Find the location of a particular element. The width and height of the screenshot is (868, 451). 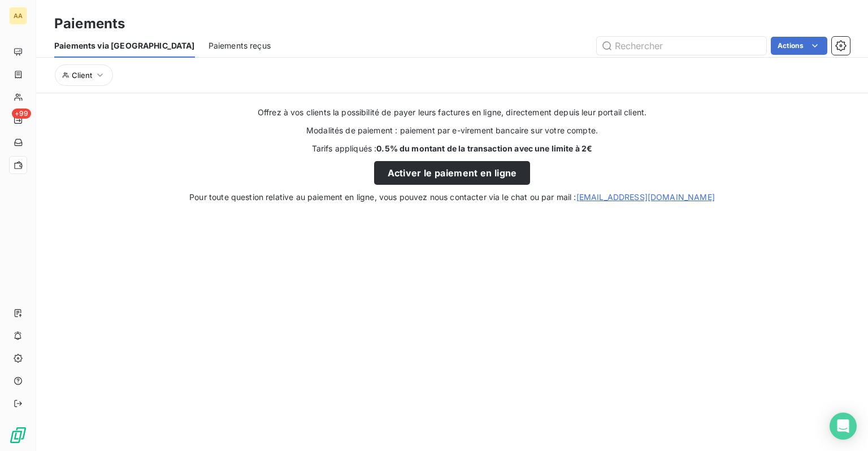

span: Pour toute question relative au paiement en ligne, vous pouvez nous contacter via le chat ou par ... is located at coordinates (452, 198).